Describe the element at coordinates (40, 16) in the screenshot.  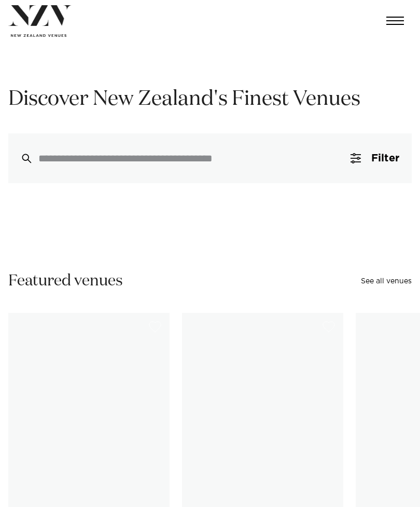
I see `img: nzv-logo.png` at that location.